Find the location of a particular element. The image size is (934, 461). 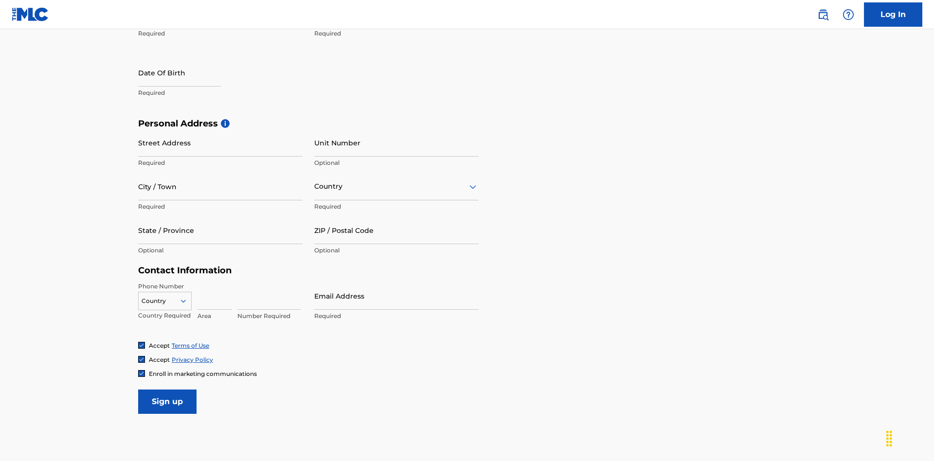

a: Log In is located at coordinates (893, 15).